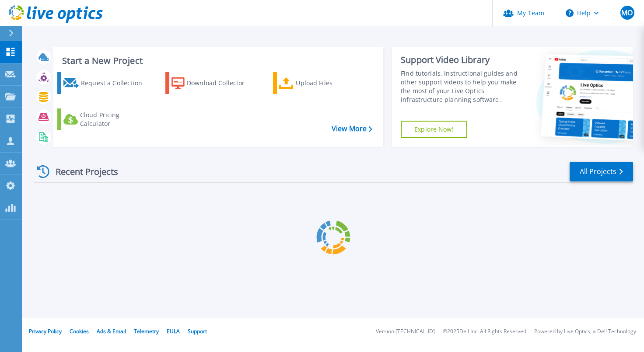  I want to click on a: Cookies, so click(79, 331).